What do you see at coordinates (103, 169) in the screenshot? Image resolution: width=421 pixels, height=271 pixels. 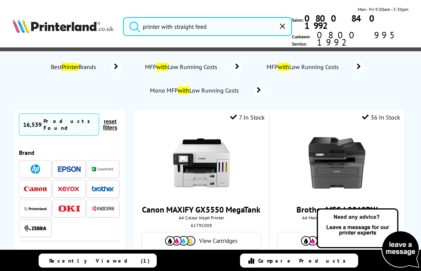 I see `img: Lexmark` at bounding box center [103, 169].